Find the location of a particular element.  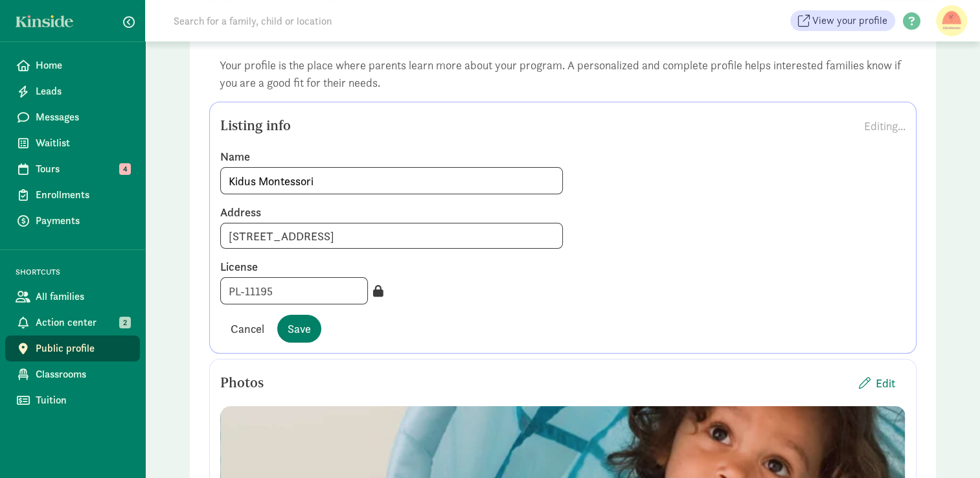

a: Waitlist is located at coordinates (72, 143).